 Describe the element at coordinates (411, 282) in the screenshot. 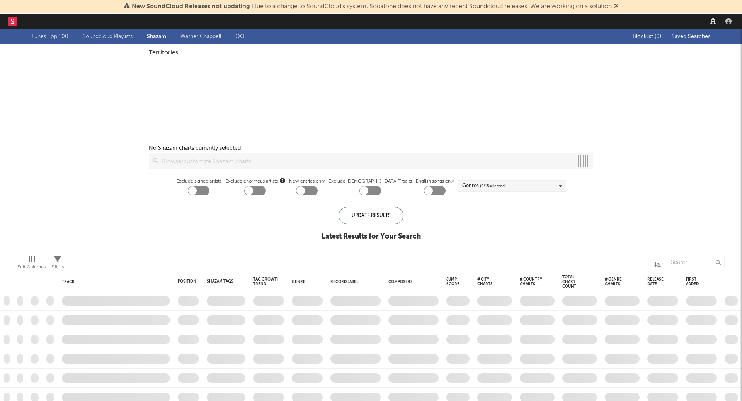

I see `div: Composers` at that location.